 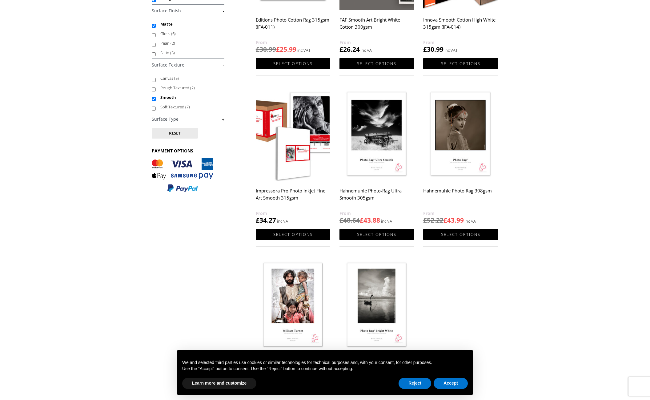 What do you see at coordinates (377, 197) in the screenshot?
I see `h2: Hahnemuhle Photo-Rag Ultra Smooth 305gsm` at bounding box center [377, 197].